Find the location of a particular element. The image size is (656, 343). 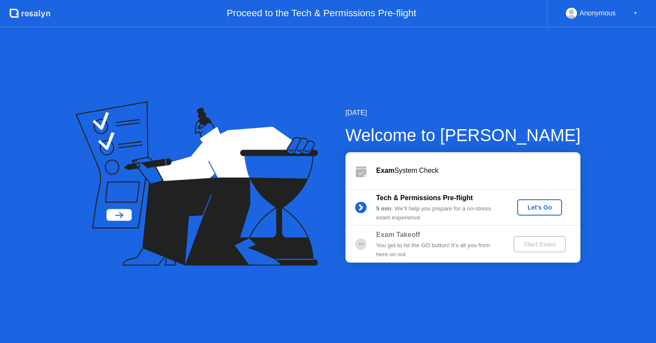

div: Let's Go is located at coordinates (540, 207).